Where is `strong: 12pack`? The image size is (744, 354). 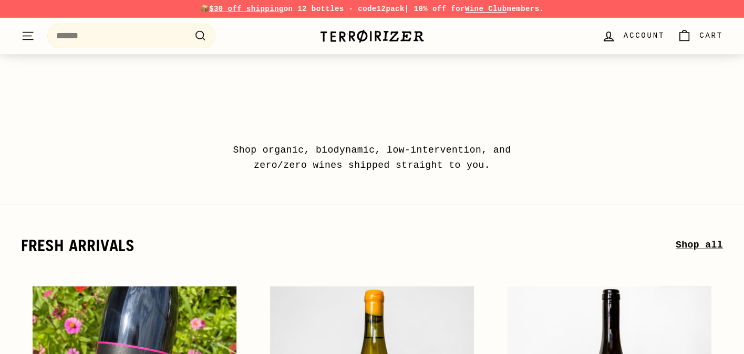
strong: 12pack is located at coordinates (390, 9).